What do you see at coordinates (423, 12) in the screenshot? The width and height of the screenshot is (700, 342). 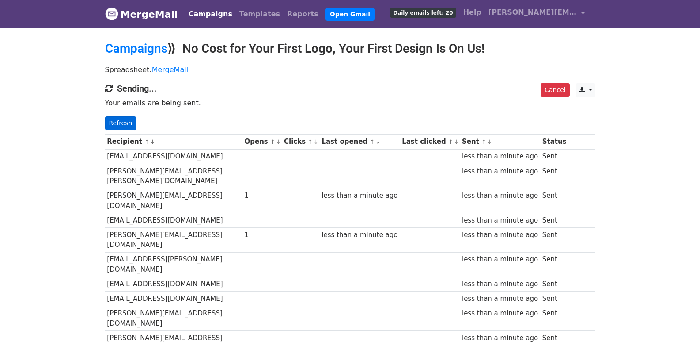 I see `a: Daily emails left: 20` at bounding box center [423, 12].